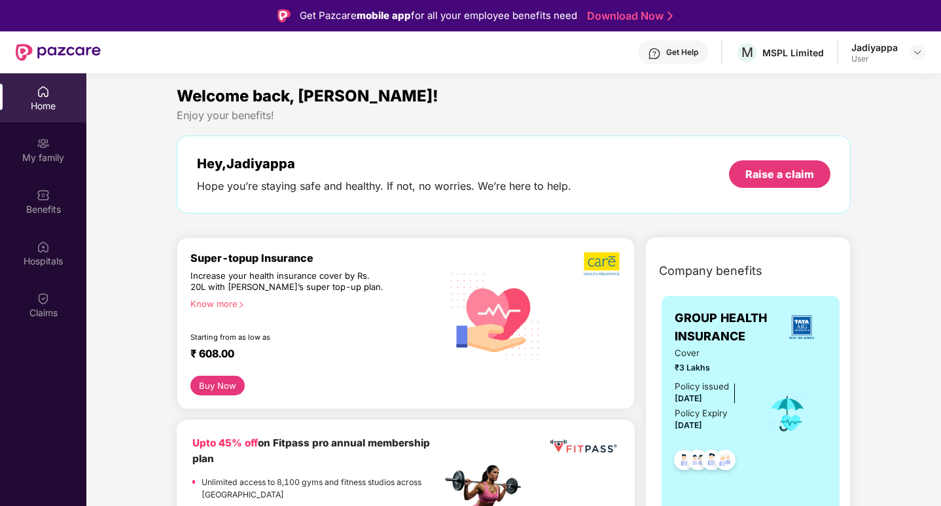 This screenshot has height=506, width=941. Describe the element at coordinates (654, 54) in the screenshot. I see `img: svg+xml;base64,PHN2ZyBpZD0iSGVscC0zMngzMiIgeG1sbnM9Imh0dHA6Ly93d3cudzMub3JnLzIwMDAvc3ZnIiB3aWR0aD...` at that location.